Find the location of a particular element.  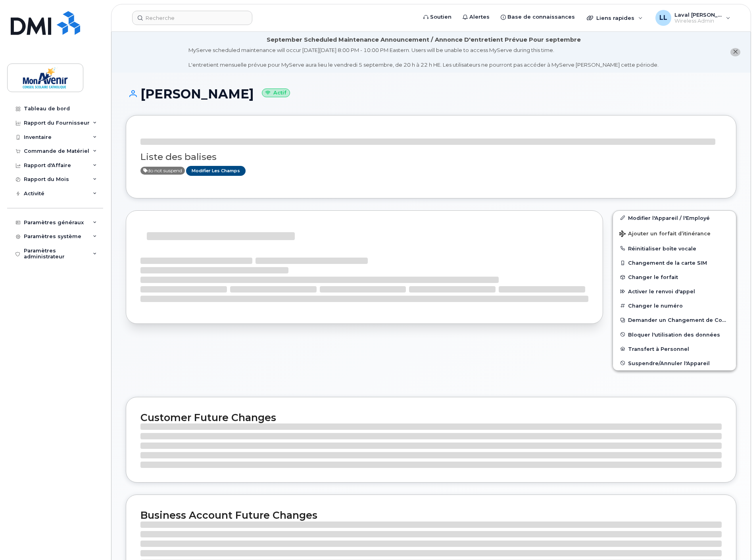

h2: Customer Future Changes is located at coordinates (430, 417).